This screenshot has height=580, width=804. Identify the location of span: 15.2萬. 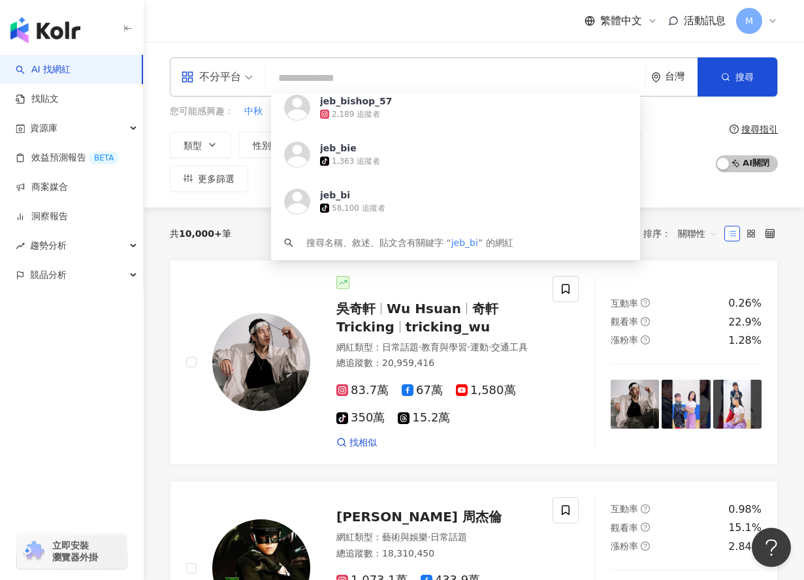
(424, 418).